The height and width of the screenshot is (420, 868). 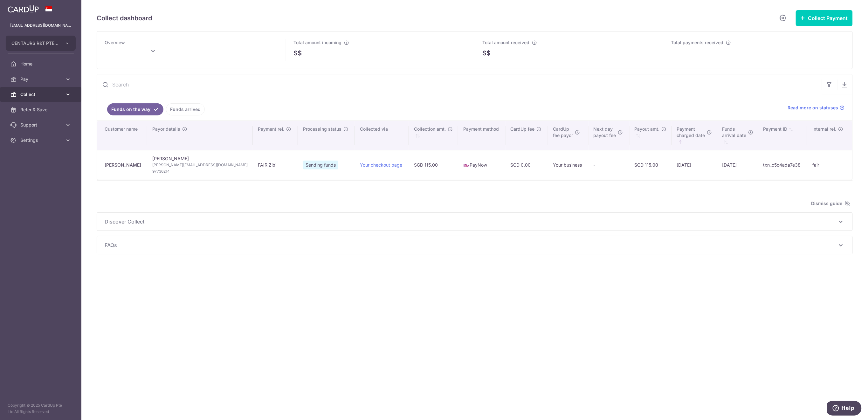 I want to click on th: Payment ID: activate to sort column ascending, so click(x=783, y=136).